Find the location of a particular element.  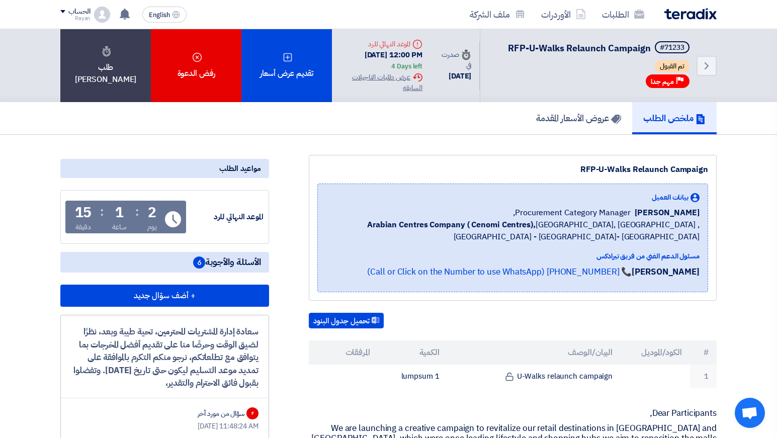

div: 4 Days left is located at coordinates (407, 66).